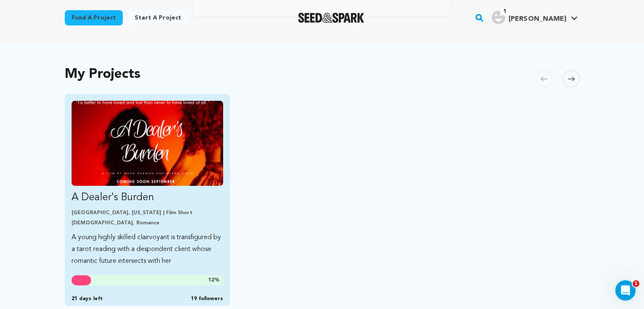 Image resolution: width=644 pixels, height=309 pixels. I want to click on img: Seed&Spark Logo Dark Mode, so click(331, 18).